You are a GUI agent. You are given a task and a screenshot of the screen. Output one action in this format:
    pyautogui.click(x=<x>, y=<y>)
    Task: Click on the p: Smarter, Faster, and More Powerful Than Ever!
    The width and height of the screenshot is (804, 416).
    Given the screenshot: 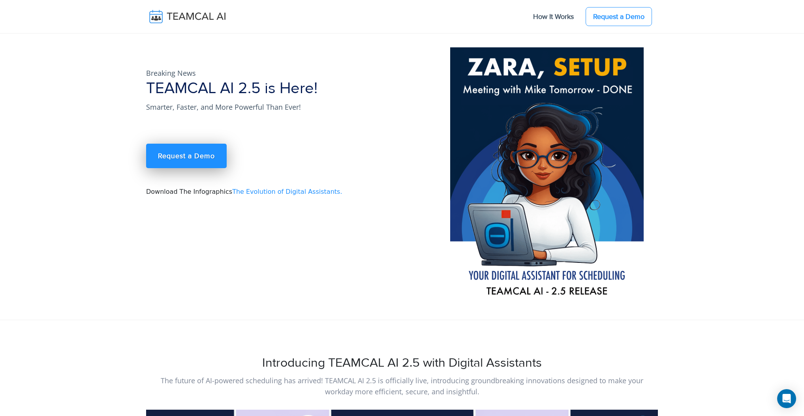 What is the action you would take?
    pyautogui.click(x=265, y=107)
    